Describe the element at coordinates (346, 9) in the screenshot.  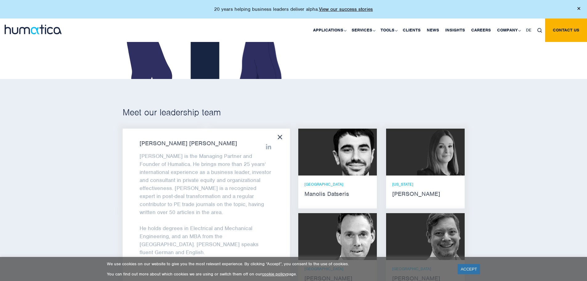
I see `a: View our success stories` at that location.